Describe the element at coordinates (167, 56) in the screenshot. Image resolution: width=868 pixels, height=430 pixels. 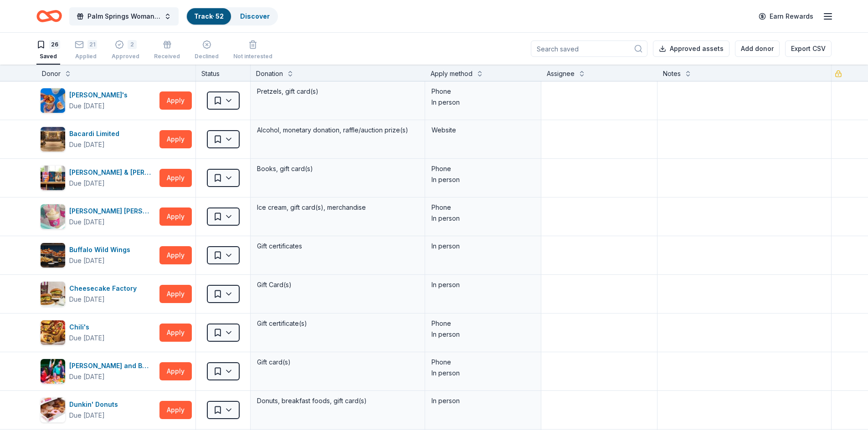
I see `div: Received` at that location.